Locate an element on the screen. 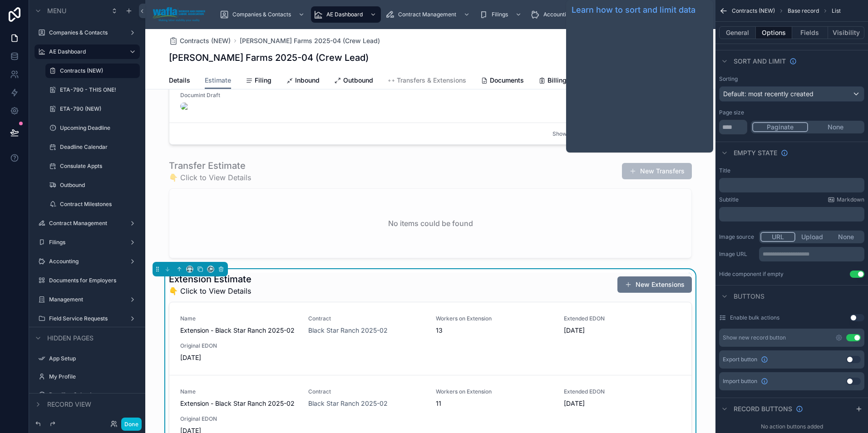 The width and height of the screenshot is (868, 433). span: Transfers & Extensions is located at coordinates (431, 80).